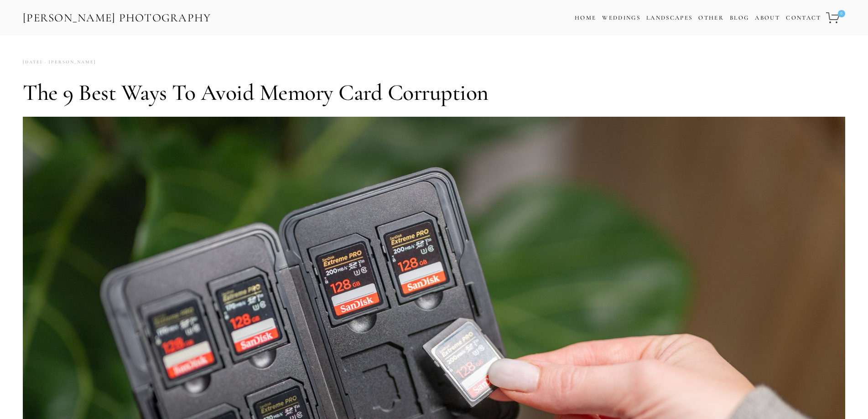 This screenshot has height=419, width=868. What do you see at coordinates (621, 18) in the screenshot?
I see `a: Weddings` at bounding box center [621, 18].